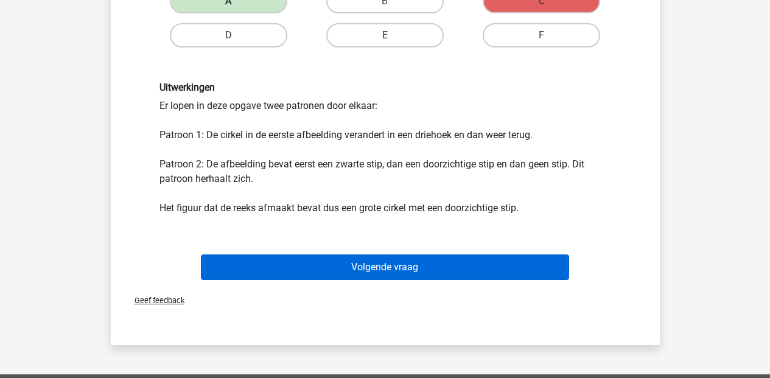  Describe the element at coordinates (384, 267) in the screenshot. I see `button: Volgende vraag` at that location.